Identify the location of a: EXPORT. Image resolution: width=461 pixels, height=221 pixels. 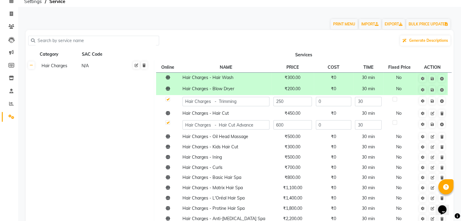
(393, 24).